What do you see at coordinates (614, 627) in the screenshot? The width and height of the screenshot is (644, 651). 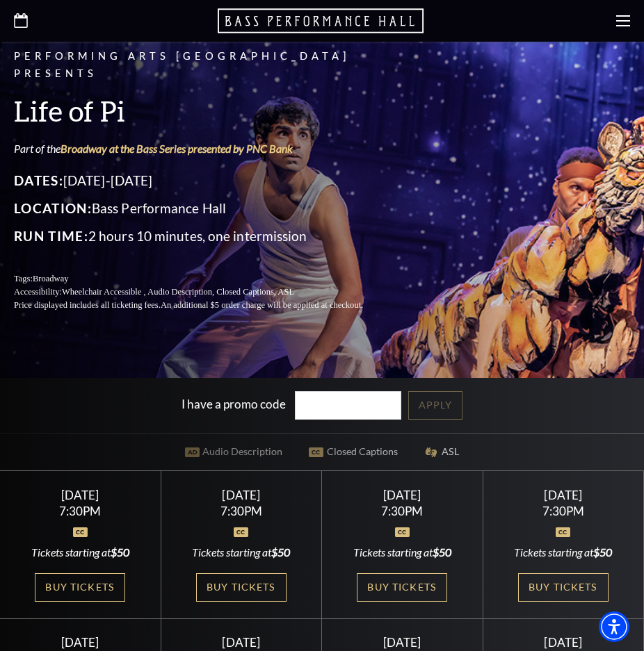 I see `div: Accessibility Menu` at bounding box center [614, 627].